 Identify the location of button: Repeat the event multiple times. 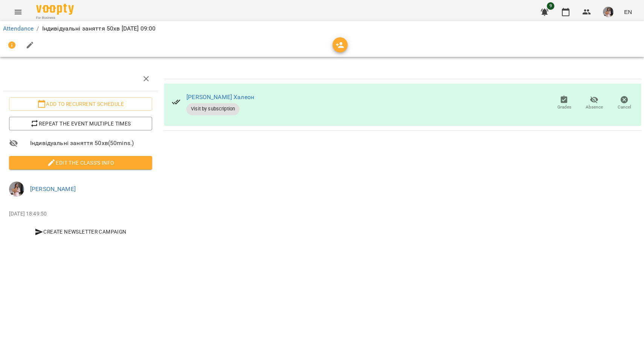
(81, 124).